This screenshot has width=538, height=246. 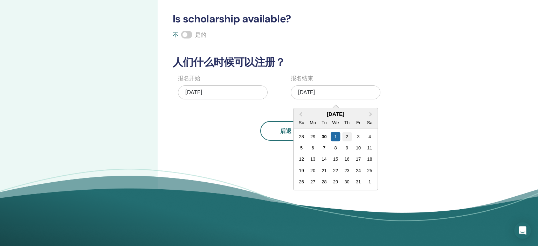 I want to click on h3: 人们什么时候可以注册？, so click(x=314, y=62).